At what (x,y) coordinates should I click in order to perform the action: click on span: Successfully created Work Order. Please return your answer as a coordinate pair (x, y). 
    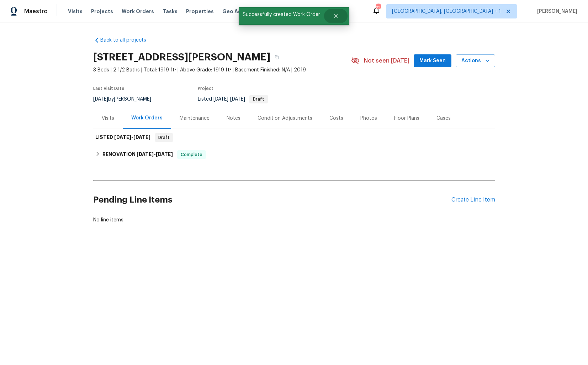
    Looking at the image, I should click on (281, 14).